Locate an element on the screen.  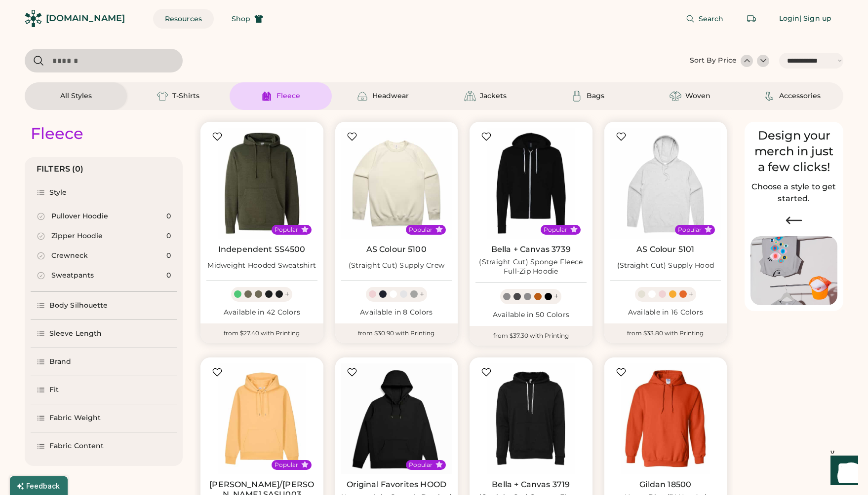
a: Bella + Canvas 3719 is located at coordinates (531, 485).